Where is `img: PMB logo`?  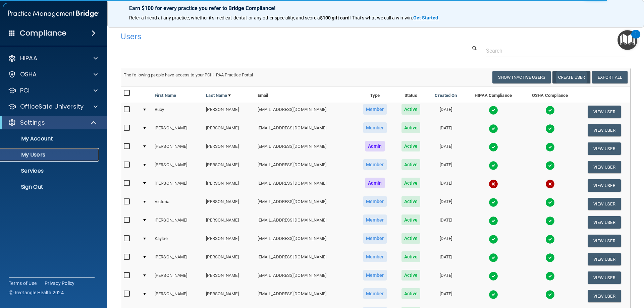 img: PMB logo is located at coordinates (54, 13).